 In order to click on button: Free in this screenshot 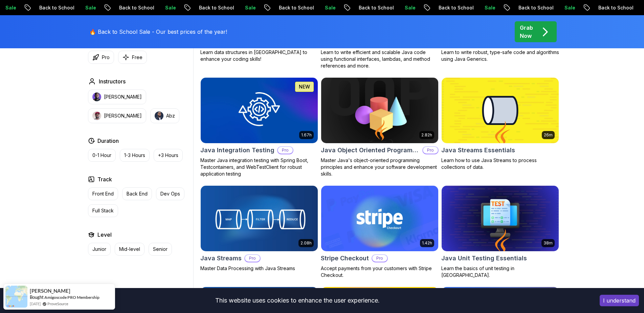, I will do `click(132, 57)`.